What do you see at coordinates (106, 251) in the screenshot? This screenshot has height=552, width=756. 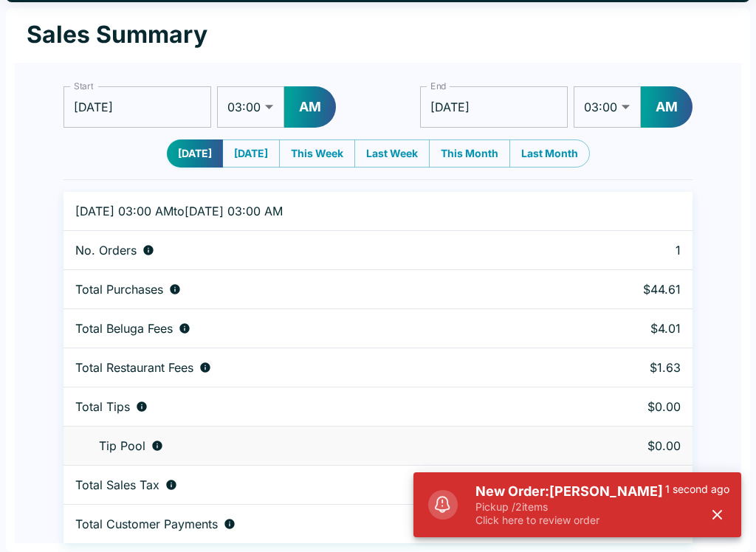 I see `p: No. Orders` at bounding box center [106, 251].